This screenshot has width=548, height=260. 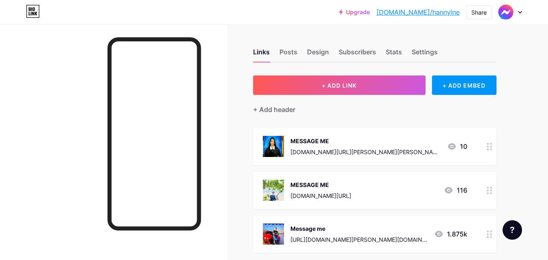 I want to click on div: Design, so click(x=318, y=54).